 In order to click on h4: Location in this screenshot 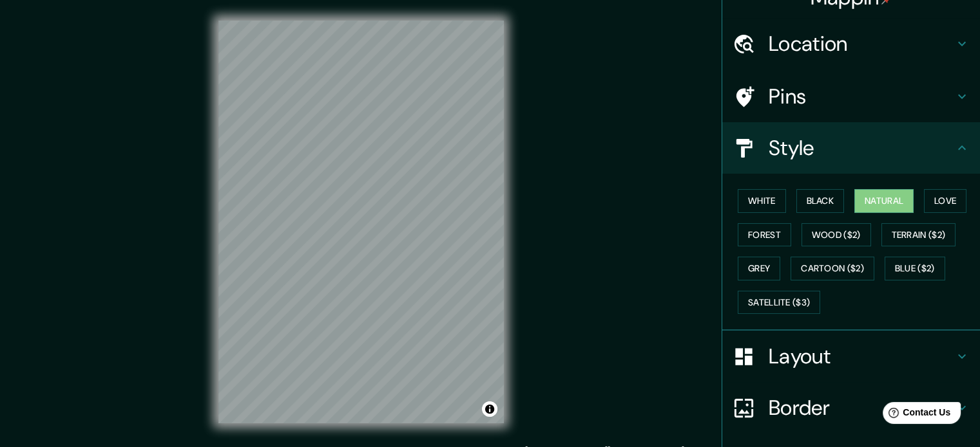, I will do `click(861, 44)`.